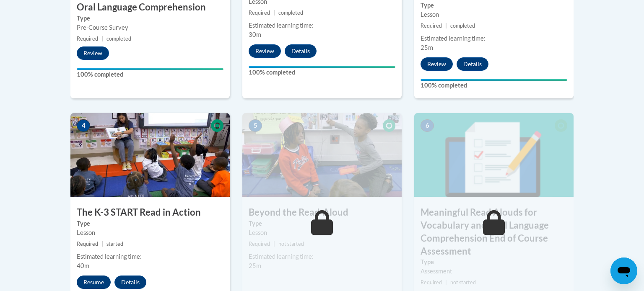  I want to click on div: Assessment, so click(494, 272).